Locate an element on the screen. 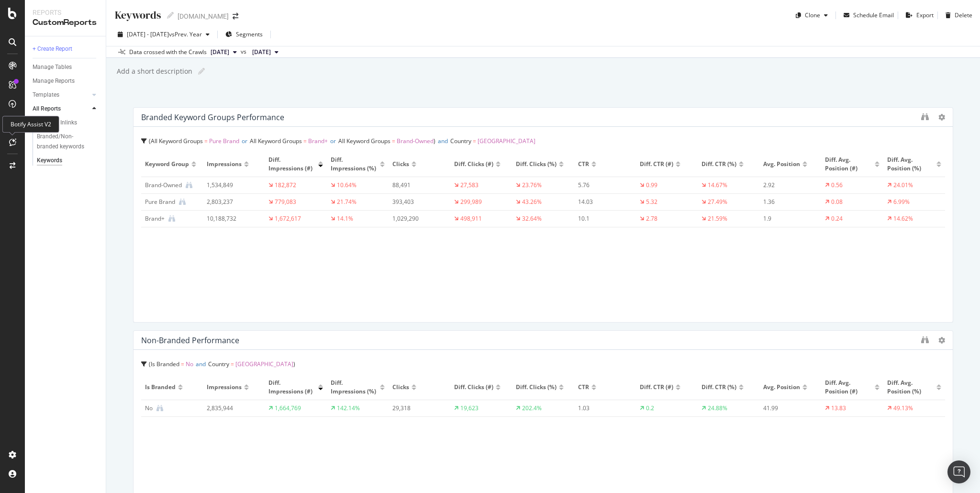 Image resolution: width=980 pixels, height=493 pixels. div: 21.59% is located at coordinates (718, 219).